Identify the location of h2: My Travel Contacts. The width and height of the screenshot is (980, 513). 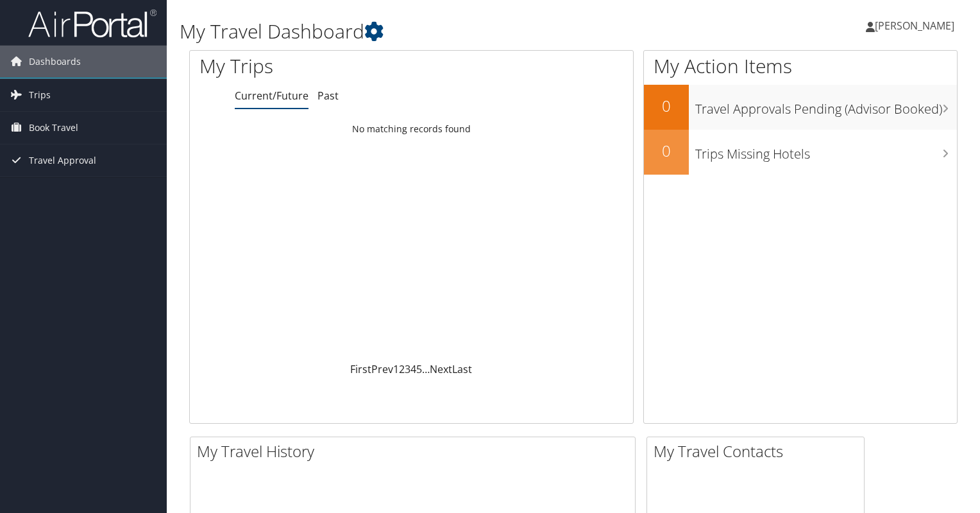
(758, 451).